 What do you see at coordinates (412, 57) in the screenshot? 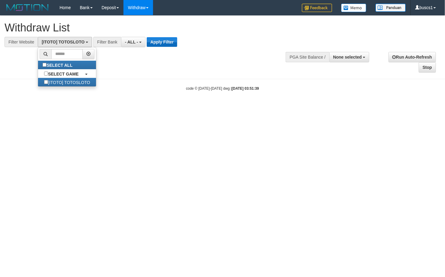
I see `a: Run Auto-Refresh` at bounding box center [412, 57].